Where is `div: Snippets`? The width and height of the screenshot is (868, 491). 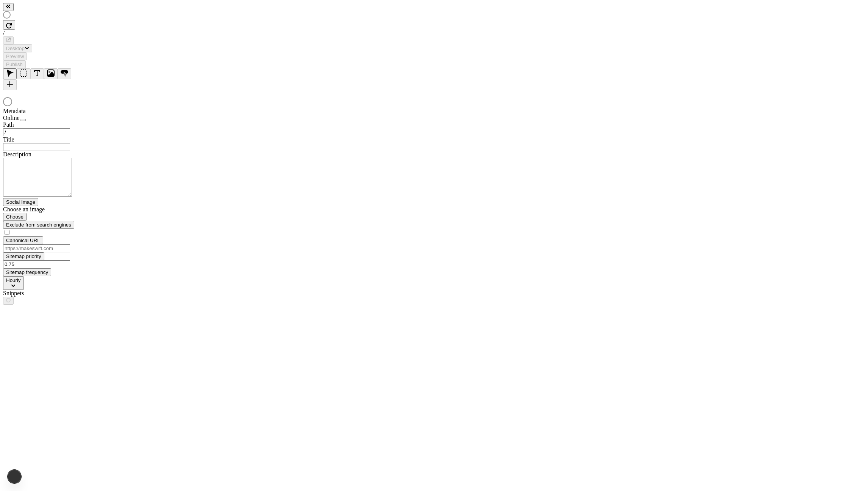 div: Snippets is located at coordinates (48, 293).